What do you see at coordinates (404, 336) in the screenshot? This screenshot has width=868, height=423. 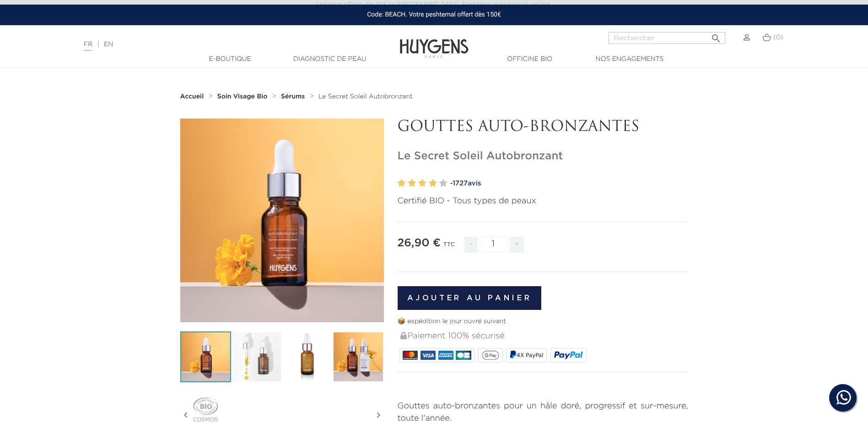 I see `img: Paiement 100% sécurisé` at bounding box center [404, 336].